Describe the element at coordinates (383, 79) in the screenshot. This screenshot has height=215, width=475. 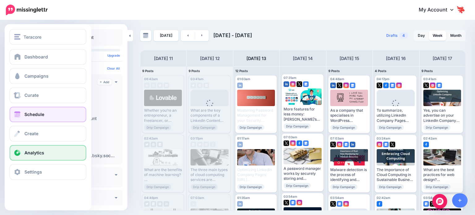
I see `span: 04:17pm` at that location.